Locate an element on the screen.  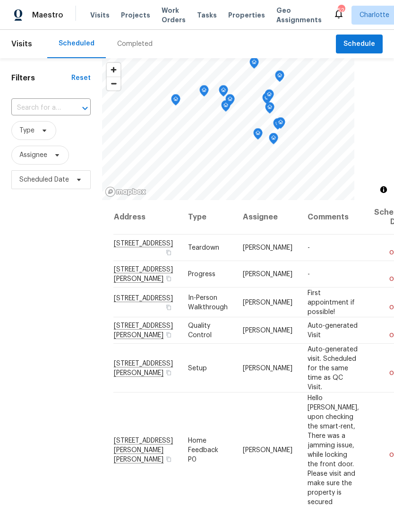
span: Properties is located at coordinates (247, 15).